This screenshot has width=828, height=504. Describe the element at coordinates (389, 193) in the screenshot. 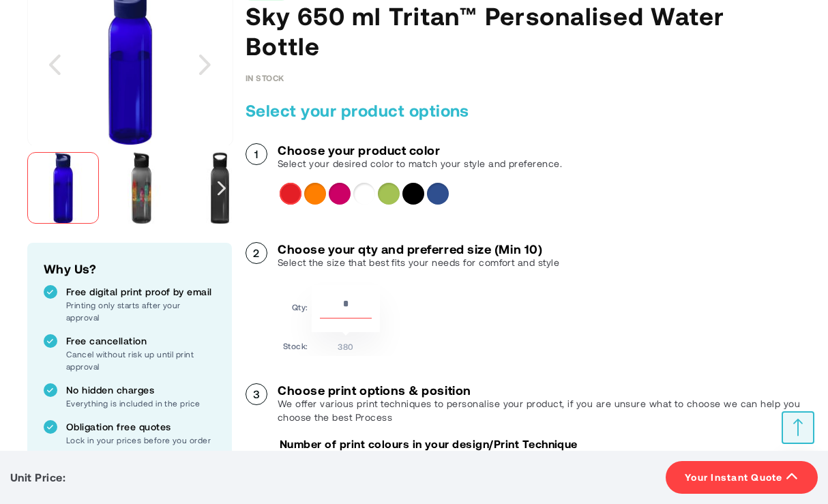

I see `div: Lime` at that location.